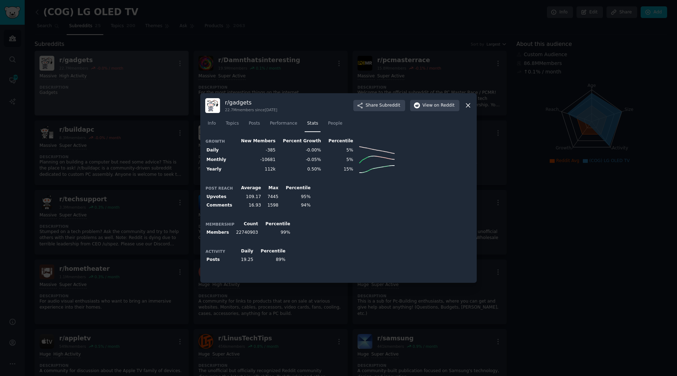 This screenshot has height=376, width=677. Describe the element at coordinates (312, 123) in the screenshot. I see `span: Stats` at that location.